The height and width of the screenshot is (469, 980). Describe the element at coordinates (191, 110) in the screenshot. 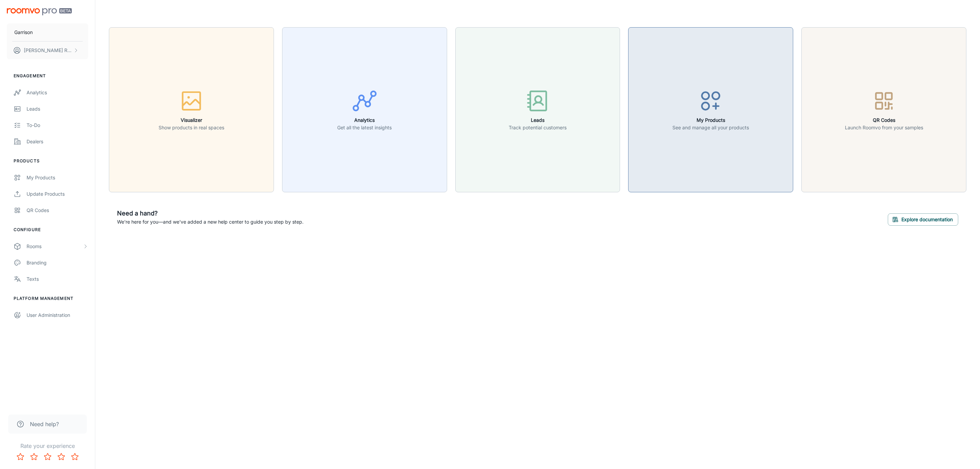

I see `button: VisualizerShow products in real spaces` at that location.